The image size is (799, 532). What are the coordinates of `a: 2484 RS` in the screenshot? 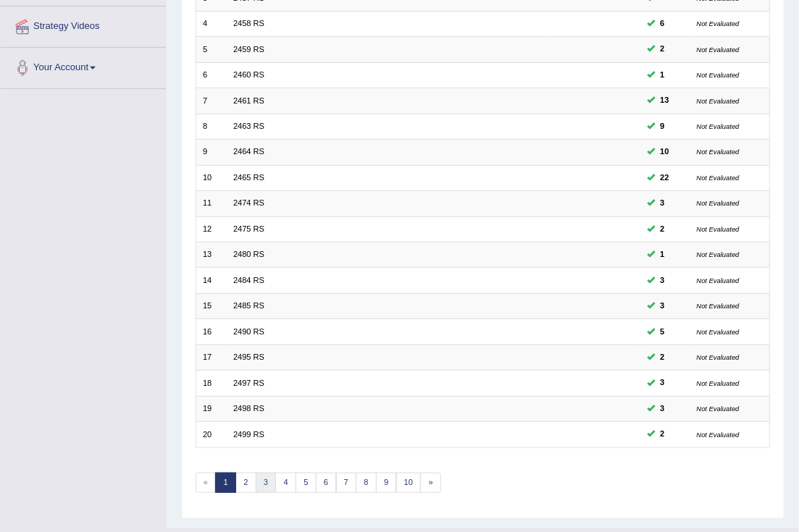 It's located at (249, 280).